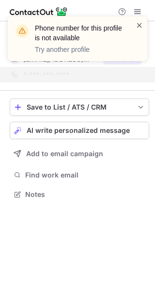  I want to click on button: Notes, so click(80, 195).